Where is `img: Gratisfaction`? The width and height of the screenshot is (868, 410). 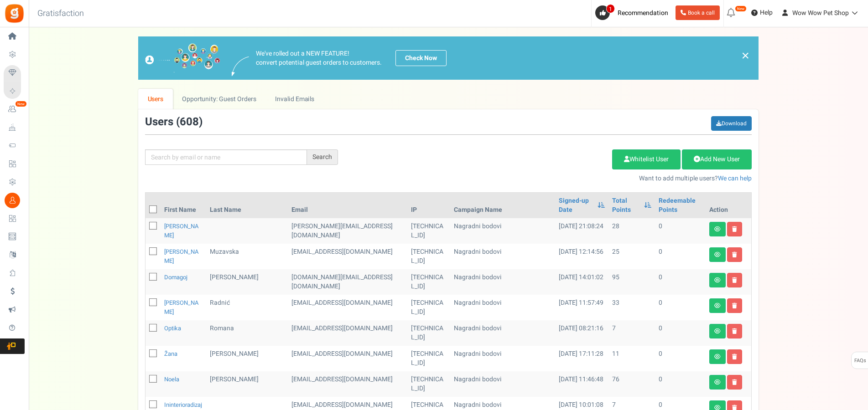
img: Gratisfaction is located at coordinates (14, 13).